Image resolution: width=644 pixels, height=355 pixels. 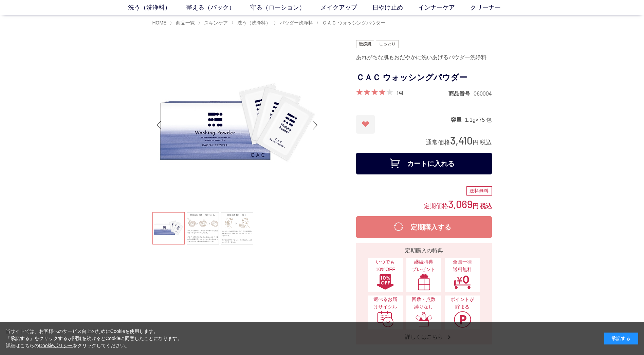 I want to click on img: 敏感肌, so click(x=365, y=44).